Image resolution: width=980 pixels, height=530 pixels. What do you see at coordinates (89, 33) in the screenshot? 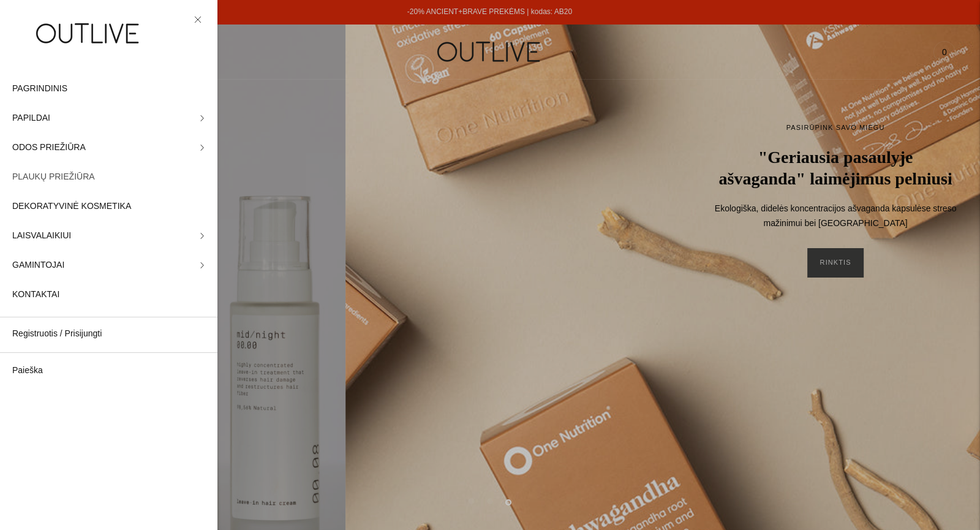
I see `img: OUTLIVE` at bounding box center [89, 33].